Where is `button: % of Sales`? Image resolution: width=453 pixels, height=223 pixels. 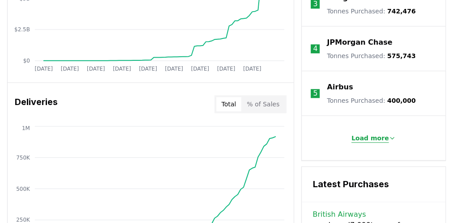
button: % of Sales is located at coordinates (263, 104).